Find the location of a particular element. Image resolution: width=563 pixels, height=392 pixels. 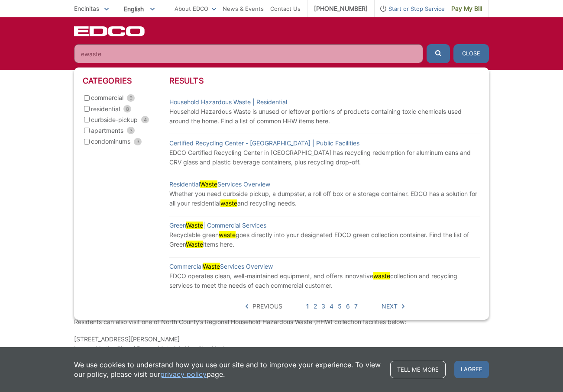

a: 2 is located at coordinates (316, 306).